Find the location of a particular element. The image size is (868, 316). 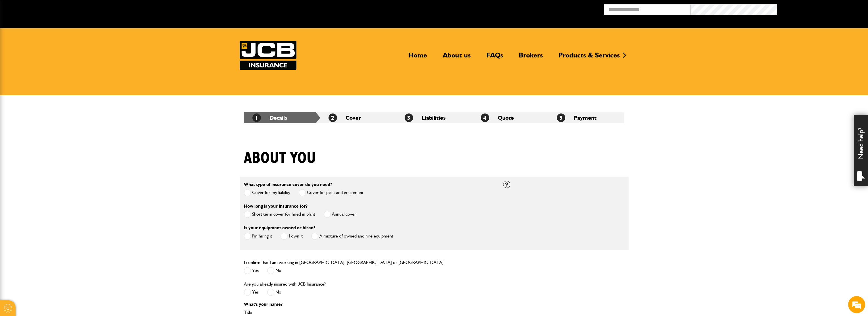

label: How long is your insurance for? is located at coordinates (276, 206).